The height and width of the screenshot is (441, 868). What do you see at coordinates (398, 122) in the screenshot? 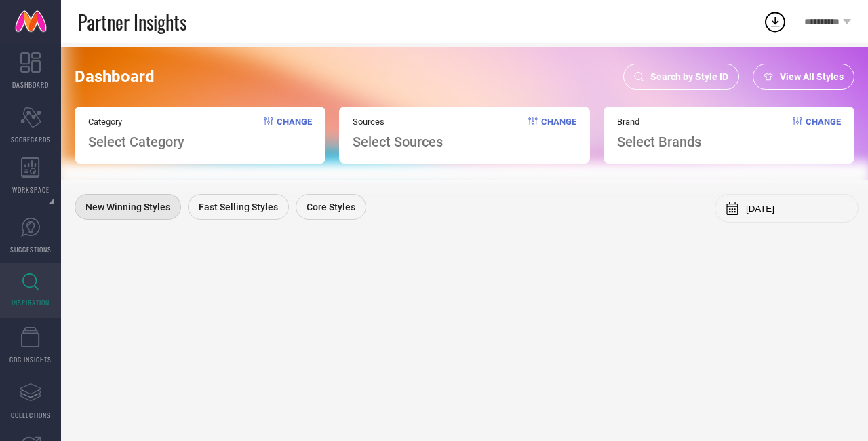
I see `span: Sources` at bounding box center [398, 122].